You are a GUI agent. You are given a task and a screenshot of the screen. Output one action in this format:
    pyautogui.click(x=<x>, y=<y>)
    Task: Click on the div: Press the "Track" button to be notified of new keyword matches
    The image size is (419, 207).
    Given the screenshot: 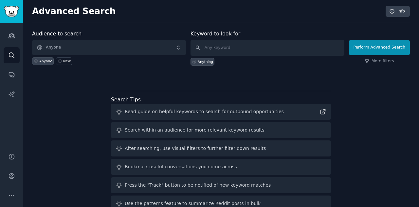 What is the action you would take?
    pyautogui.click(x=198, y=185)
    